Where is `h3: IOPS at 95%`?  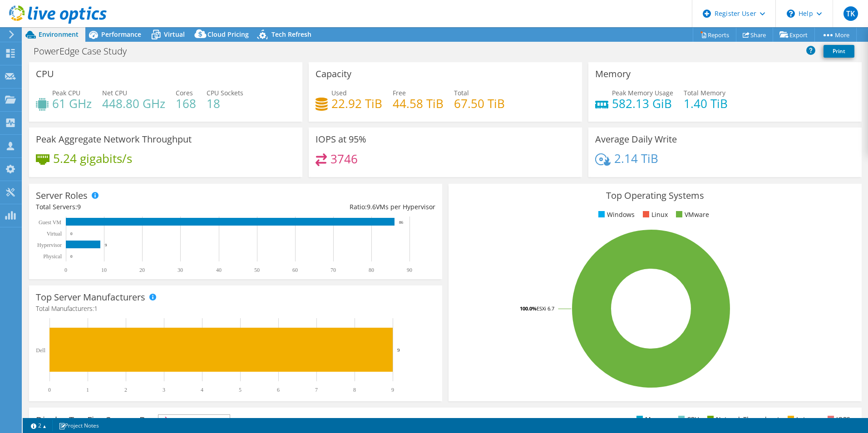 h3: IOPS at 95% is located at coordinates (341, 140).